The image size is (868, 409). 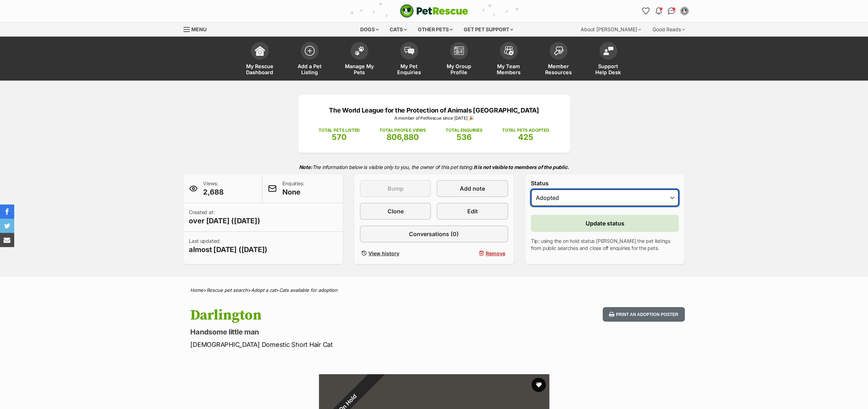 What do you see at coordinates (384, 253) in the screenshot?
I see `span: View history` at bounding box center [384, 253].